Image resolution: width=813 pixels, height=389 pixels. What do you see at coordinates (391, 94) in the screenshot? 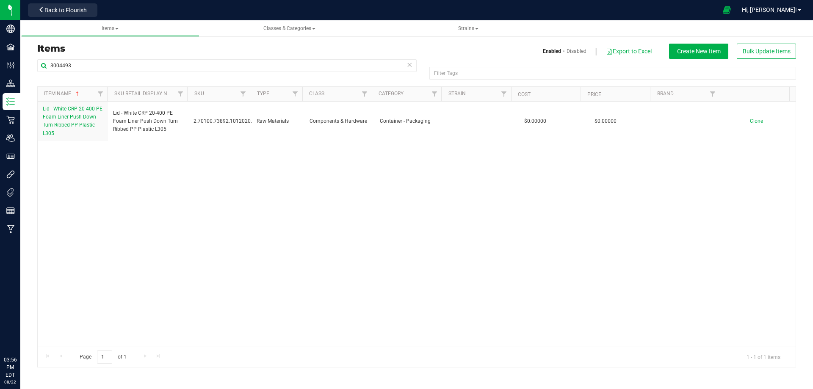
I see `a: Category` at bounding box center [391, 94].